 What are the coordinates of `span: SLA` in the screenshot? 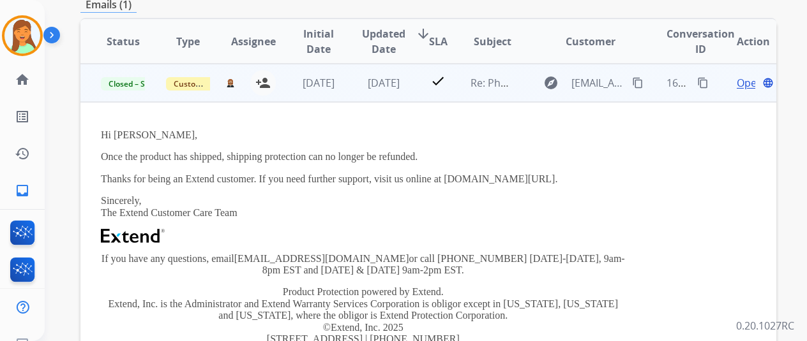 It's located at (438, 41).